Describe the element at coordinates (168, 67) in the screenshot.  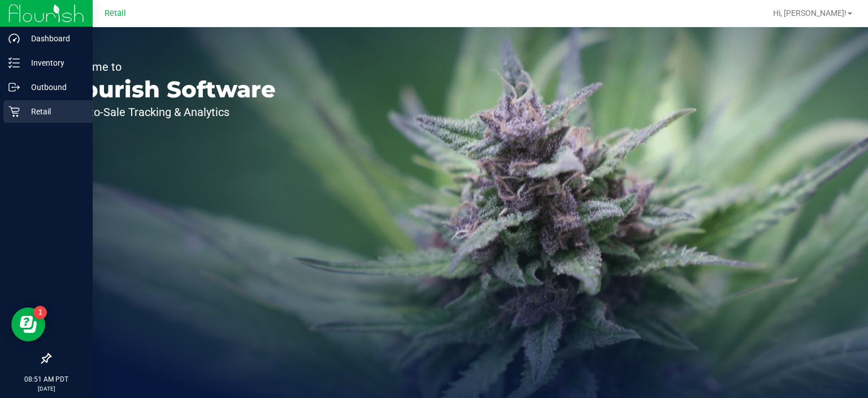
I see `p: Welcome to` at that location.